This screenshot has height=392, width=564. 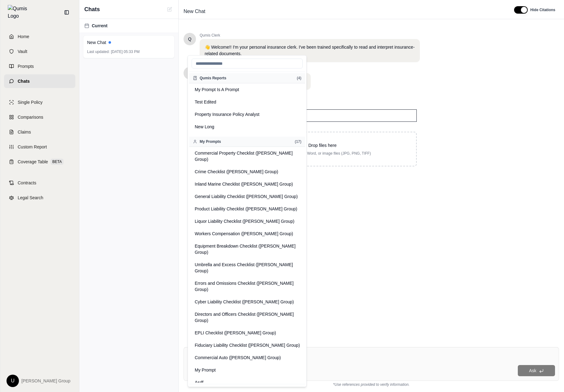 I want to click on a: Home, so click(x=40, y=36).